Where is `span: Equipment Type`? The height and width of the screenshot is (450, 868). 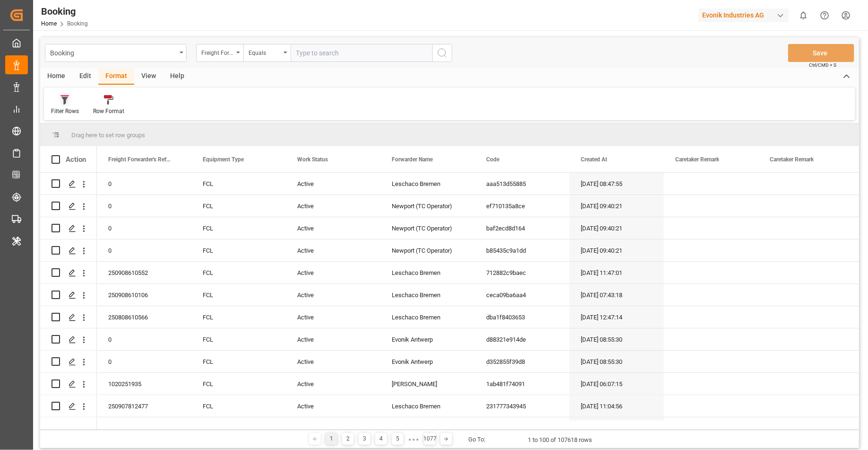 span: Equipment Type is located at coordinates (223, 159).